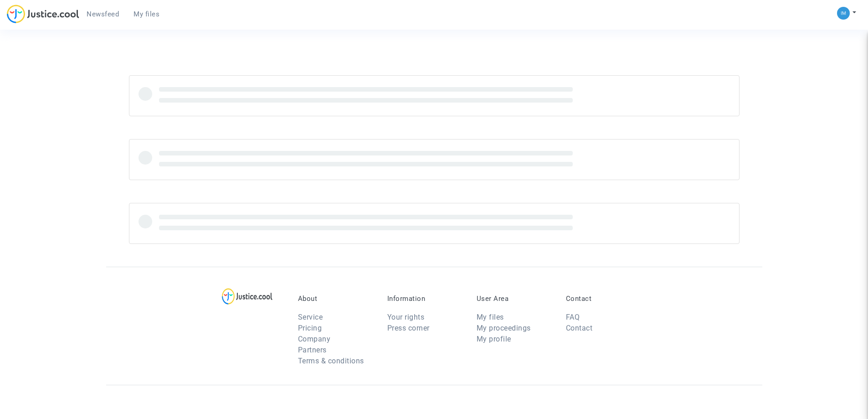 This screenshot has height=419, width=868. What do you see at coordinates (247, 296) in the screenshot?
I see `img: logo-lg.svg` at bounding box center [247, 296].